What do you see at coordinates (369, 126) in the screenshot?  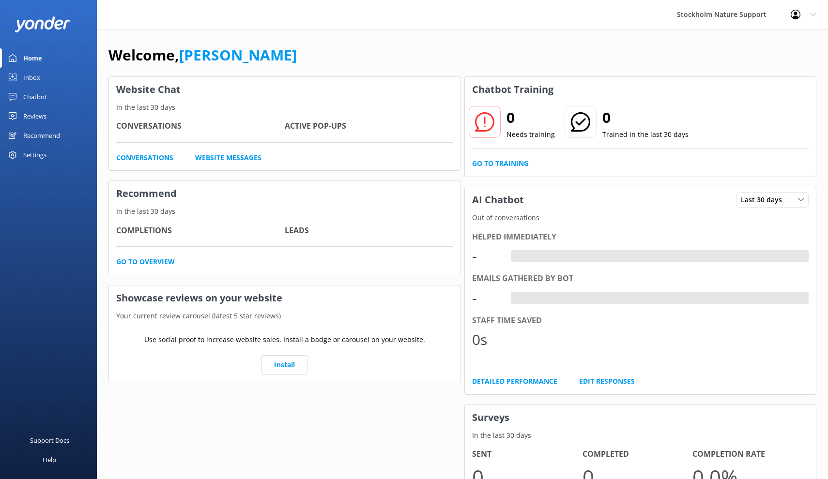 I see `h4: Active Pop-ups` at bounding box center [369, 126].